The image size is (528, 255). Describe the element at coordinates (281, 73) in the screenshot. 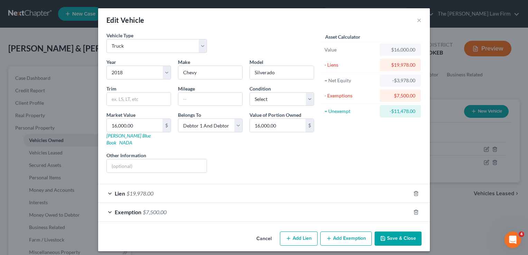

I see `input: ex. Altima` at that location.